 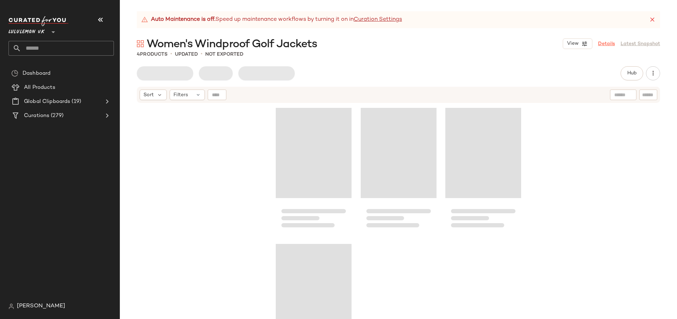 I want to click on span: Curations, so click(x=37, y=116).